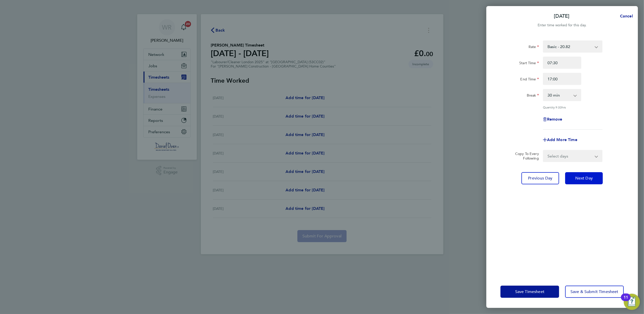 Image resolution: width=644 pixels, height=314 pixels. Describe the element at coordinates (530, 292) in the screenshot. I see `button: Save Timesheet` at that location.